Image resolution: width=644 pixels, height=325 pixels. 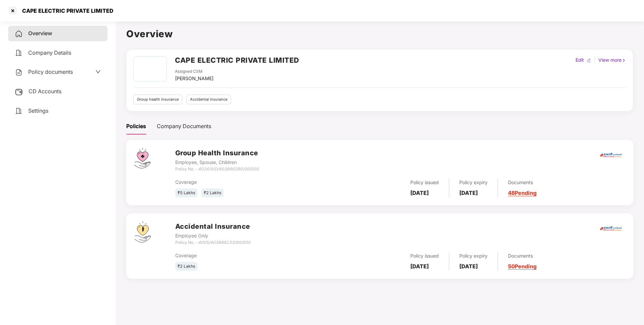 I want to click on div: Assigned CSM, so click(x=194, y=71).